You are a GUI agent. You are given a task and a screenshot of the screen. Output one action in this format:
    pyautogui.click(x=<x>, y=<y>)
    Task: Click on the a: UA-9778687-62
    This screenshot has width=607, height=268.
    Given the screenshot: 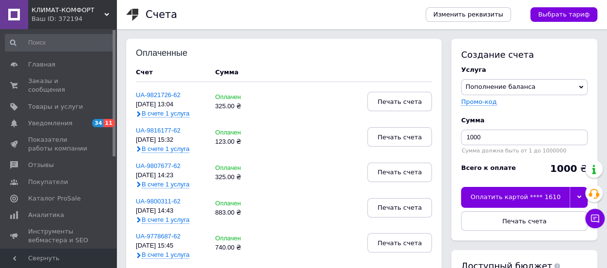 What is the action you would take?
    pyautogui.click(x=158, y=236)
    